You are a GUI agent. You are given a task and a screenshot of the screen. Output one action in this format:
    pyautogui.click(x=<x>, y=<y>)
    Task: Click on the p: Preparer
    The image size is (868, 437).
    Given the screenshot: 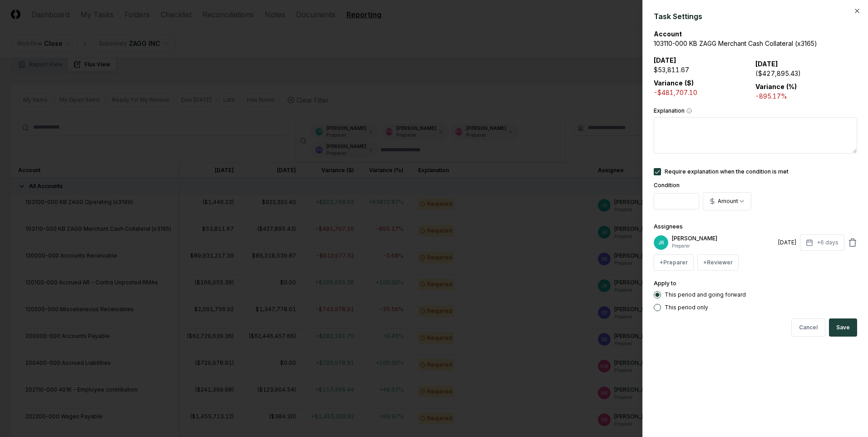 What is the action you would take?
    pyautogui.click(x=723, y=246)
    